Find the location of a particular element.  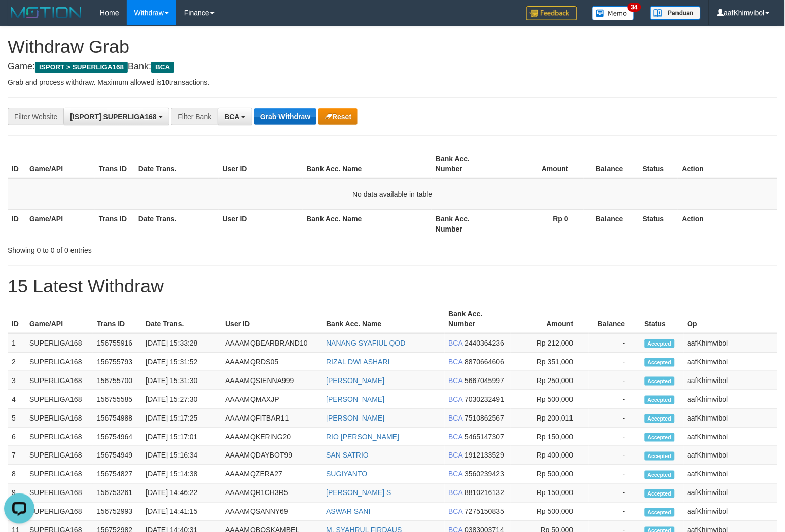

img: Feedback.jpg is located at coordinates (552, 13).